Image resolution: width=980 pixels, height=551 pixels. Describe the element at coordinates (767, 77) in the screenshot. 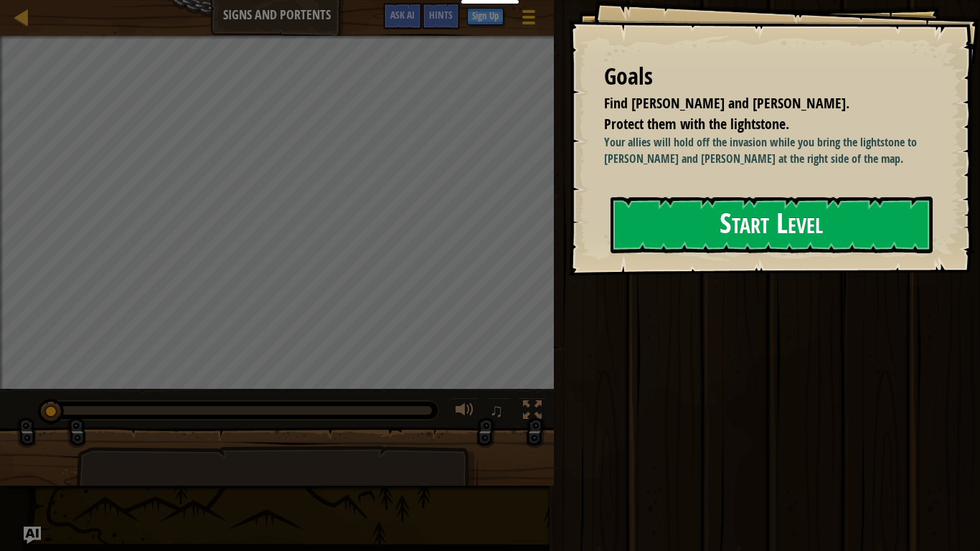

I see `div: Goals` at that location.